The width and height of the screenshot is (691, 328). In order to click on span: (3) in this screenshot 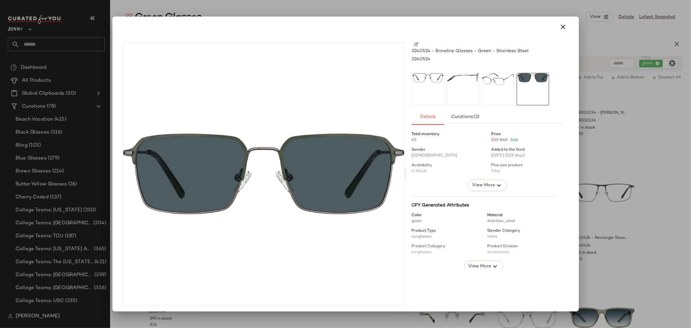, I will do `click(476, 117)`.